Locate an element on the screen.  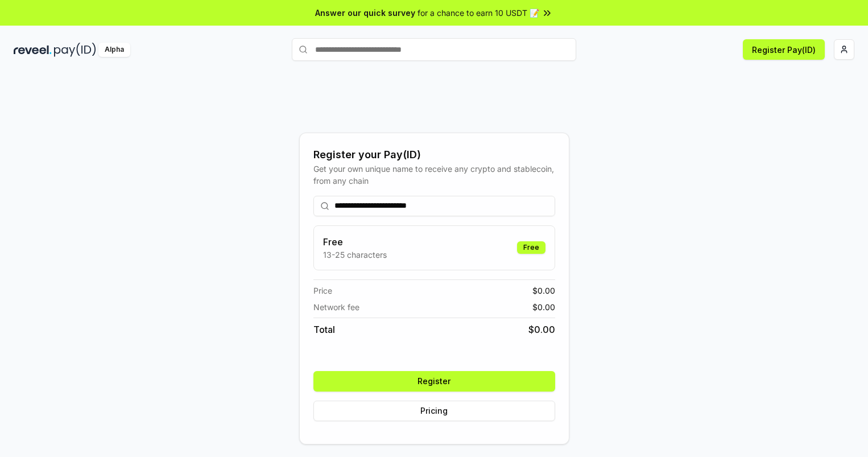
div: Alpha is located at coordinates (114, 49).